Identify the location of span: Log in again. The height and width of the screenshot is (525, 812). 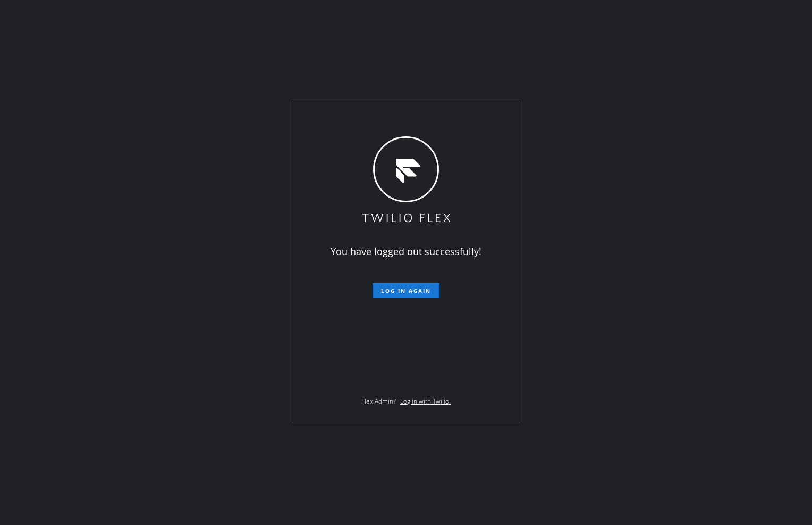
(406, 291).